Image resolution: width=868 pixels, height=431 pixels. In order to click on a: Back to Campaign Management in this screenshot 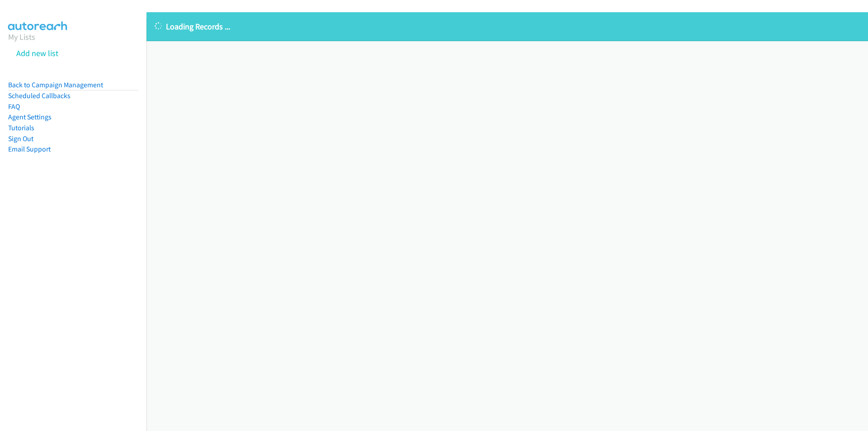, I will do `click(56, 85)`.